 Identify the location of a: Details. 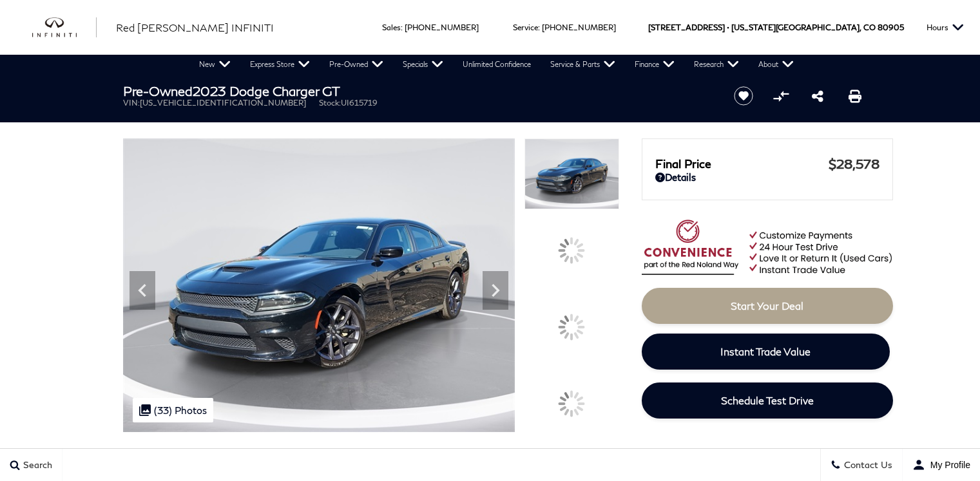
(767, 177).